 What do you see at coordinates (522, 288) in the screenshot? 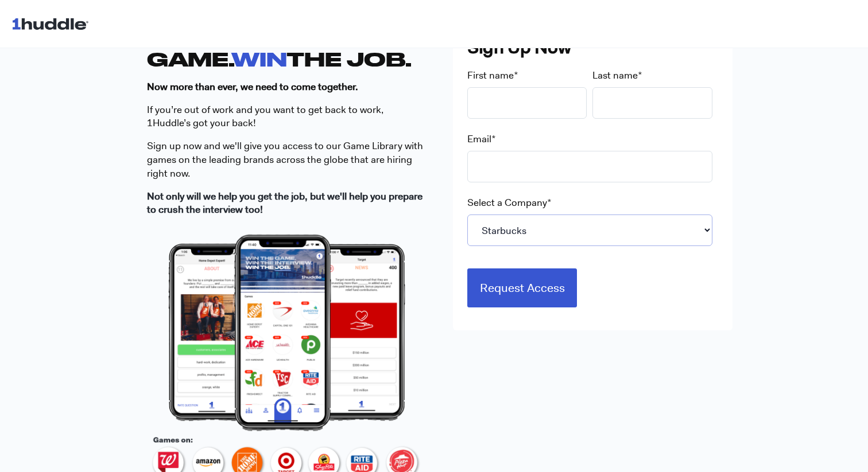
I see `input: Request Access` at bounding box center [522, 288].